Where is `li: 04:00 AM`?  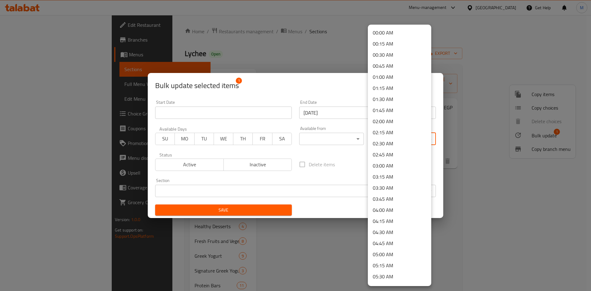 li: 04:00 AM is located at coordinates (400, 210).